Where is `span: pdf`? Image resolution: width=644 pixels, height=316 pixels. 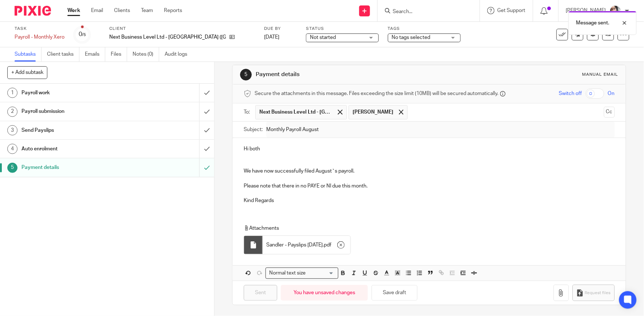 span: pdf is located at coordinates (327, 245).